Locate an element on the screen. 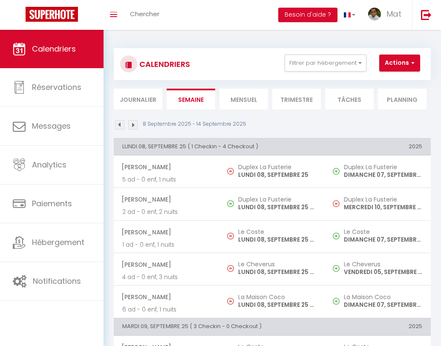 The width and height of the screenshot is (441, 346). span: Hébergement is located at coordinates (58, 242).